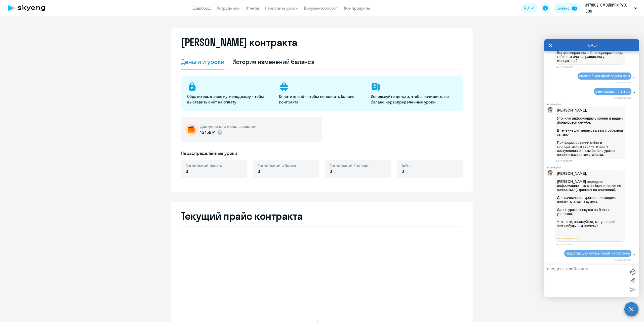 Image resolution: width=644 pixels, height=322 pixels. What do you see at coordinates (321, 8) in the screenshot?
I see `a: Документооборот` at bounding box center [321, 8].